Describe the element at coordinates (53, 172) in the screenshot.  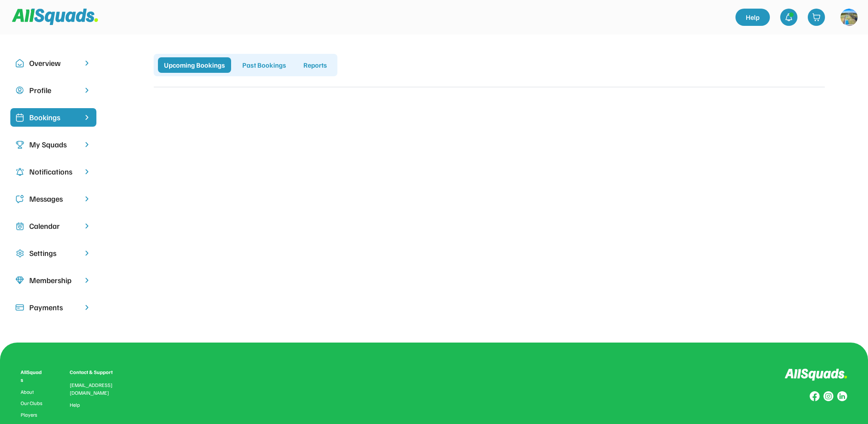
I see `div: Notifications` at that location.